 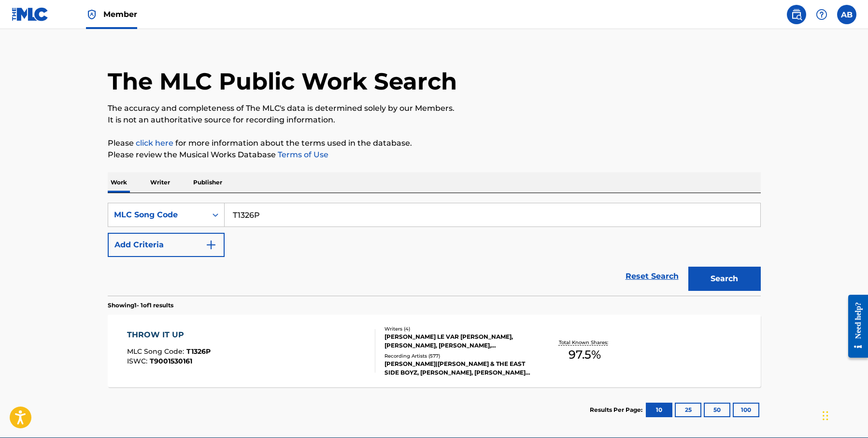 What do you see at coordinates (119, 183) in the screenshot?
I see `p: Work` at bounding box center [119, 183].